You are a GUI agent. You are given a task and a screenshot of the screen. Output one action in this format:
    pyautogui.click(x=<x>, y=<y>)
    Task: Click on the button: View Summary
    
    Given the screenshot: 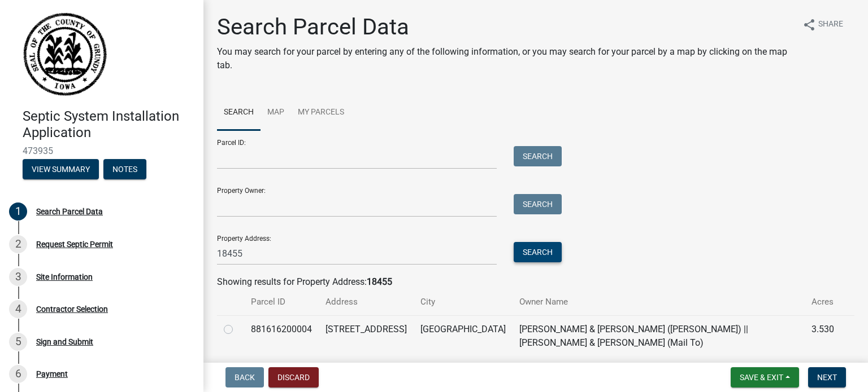 What is the action you would take?
    pyautogui.click(x=61, y=170)
    